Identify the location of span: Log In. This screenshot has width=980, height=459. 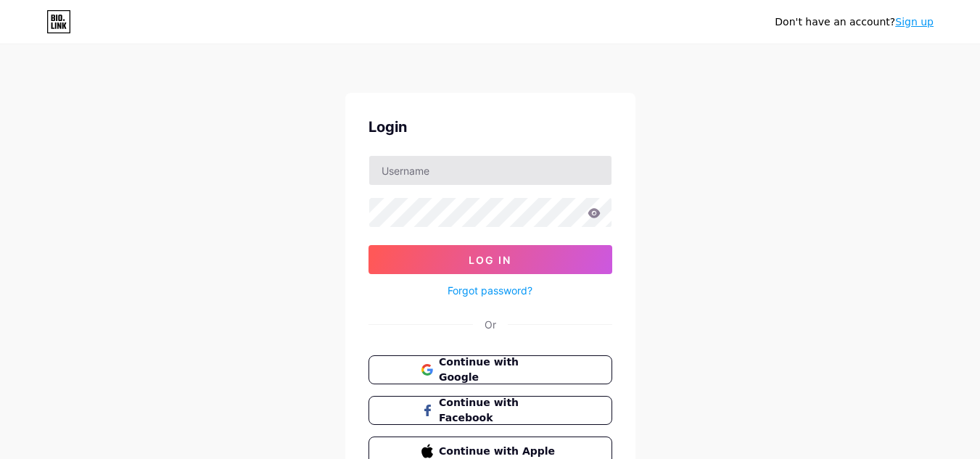
(490, 259).